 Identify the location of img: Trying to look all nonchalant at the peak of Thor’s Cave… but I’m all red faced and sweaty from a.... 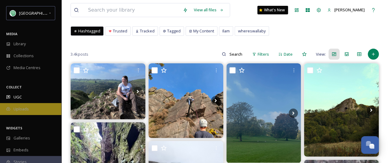
(108, 91).